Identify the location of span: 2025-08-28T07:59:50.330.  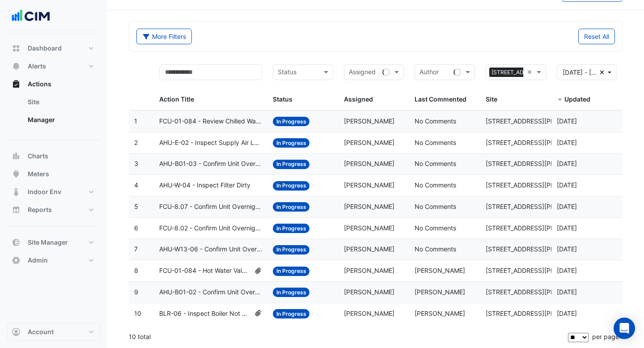
(566, 185).